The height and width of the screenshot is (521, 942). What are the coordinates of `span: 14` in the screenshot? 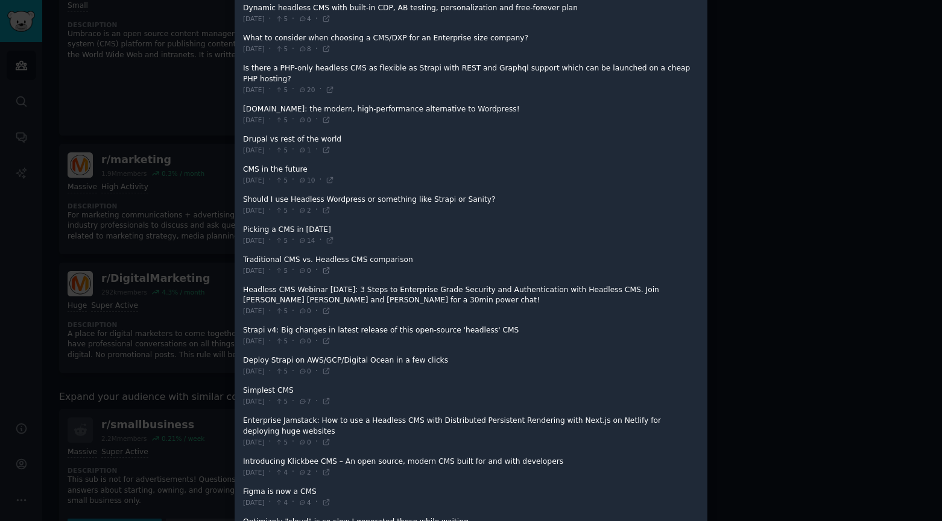 It's located at (306, 241).